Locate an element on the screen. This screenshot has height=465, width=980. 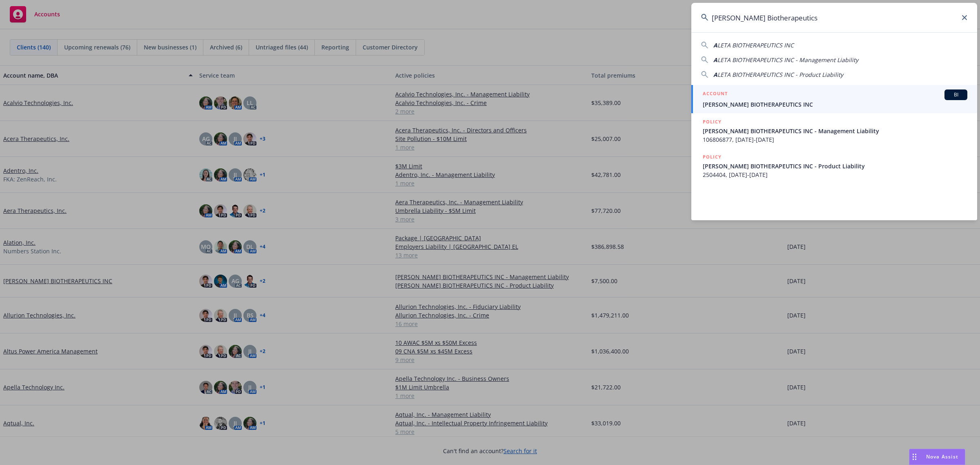
span: LETA BIOTHERAPEUTICS INC - Product Liability is located at coordinates (780, 74).